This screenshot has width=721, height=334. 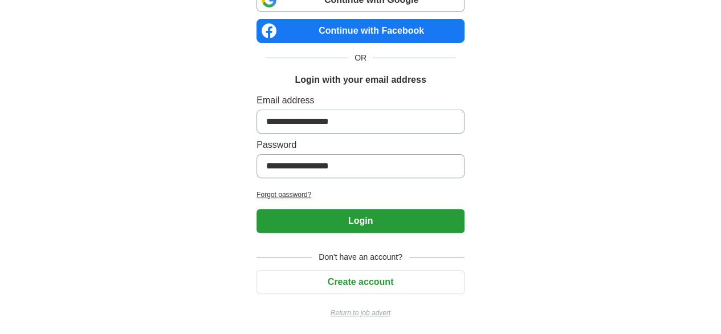 What do you see at coordinates (360, 221) in the screenshot?
I see `button: Login` at bounding box center [360, 221].